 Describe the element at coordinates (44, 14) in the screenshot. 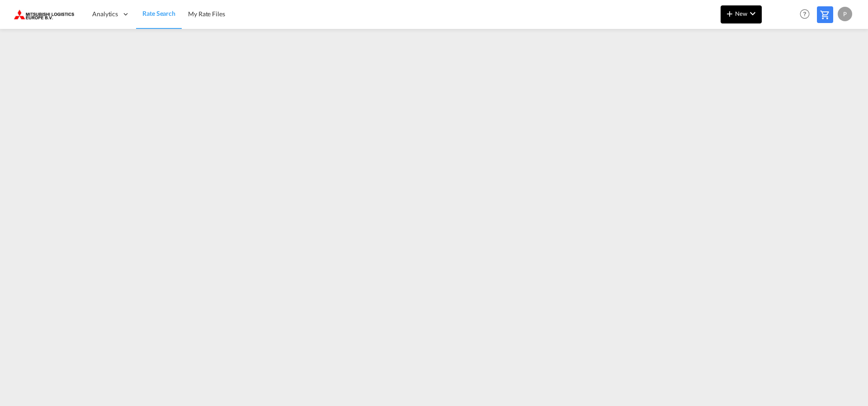

I see `img: 0def066002f611f0b450c5c881a5d6ed.png` at that location.